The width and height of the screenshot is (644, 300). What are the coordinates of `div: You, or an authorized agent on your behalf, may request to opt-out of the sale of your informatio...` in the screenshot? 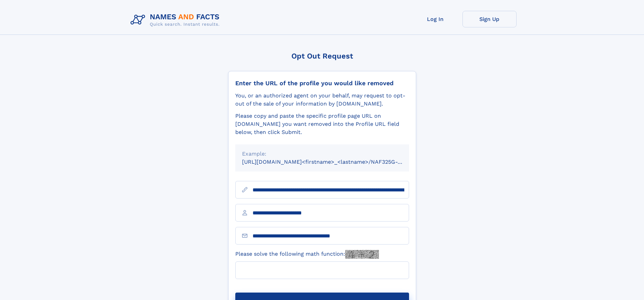 It's located at (322, 100).